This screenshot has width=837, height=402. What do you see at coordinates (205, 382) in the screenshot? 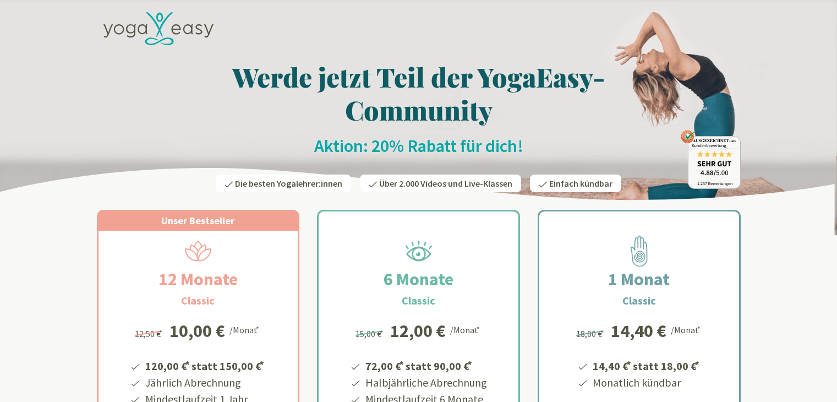
I see `li: Jährlich Abrechnung` at bounding box center [205, 382].